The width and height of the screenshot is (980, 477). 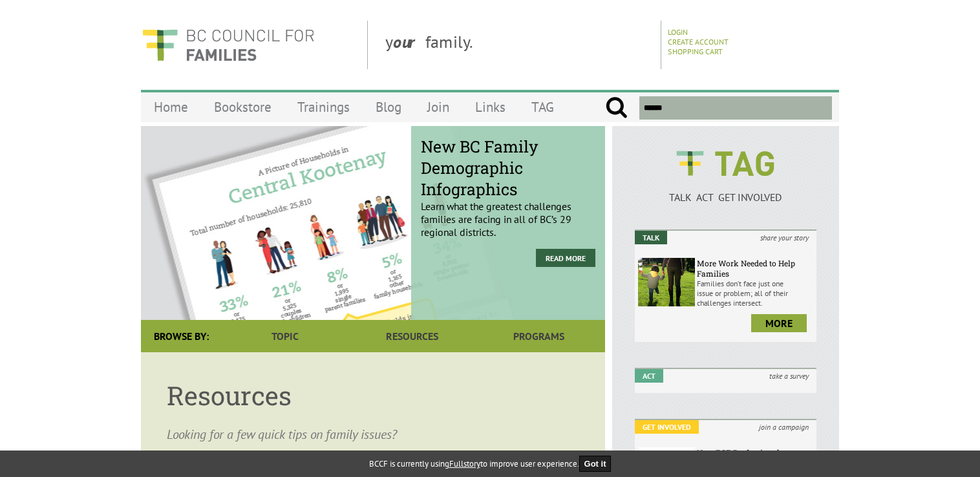 I want to click on a: Resources, so click(x=412, y=336).